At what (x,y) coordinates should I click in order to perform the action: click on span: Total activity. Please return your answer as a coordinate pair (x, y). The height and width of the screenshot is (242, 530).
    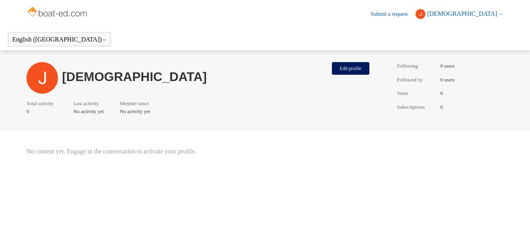
    Looking at the image, I should click on (40, 103).